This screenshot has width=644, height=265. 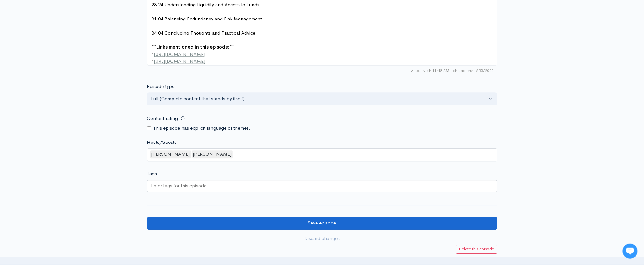 What do you see at coordinates (161, 86) in the screenshot?
I see `label: Episode type` at bounding box center [161, 86].